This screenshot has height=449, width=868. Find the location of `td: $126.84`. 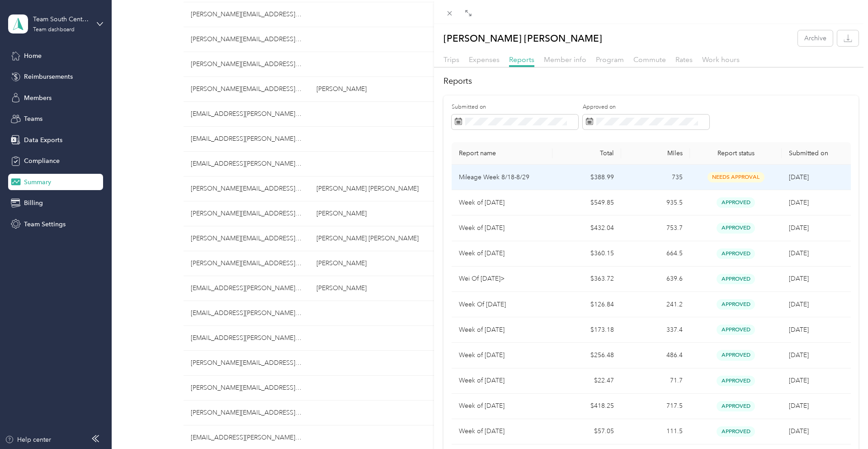

td: $126.84 is located at coordinates (587, 305).